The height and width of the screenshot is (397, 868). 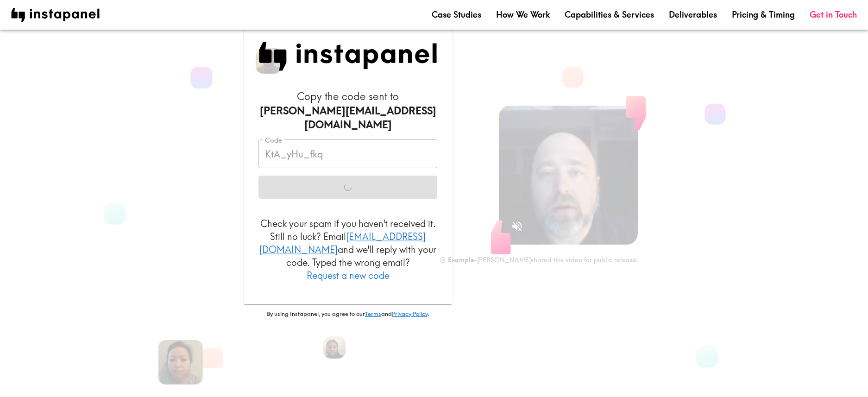 I want to click on input: xxx_xxx_xxx, so click(x=348, y=154).